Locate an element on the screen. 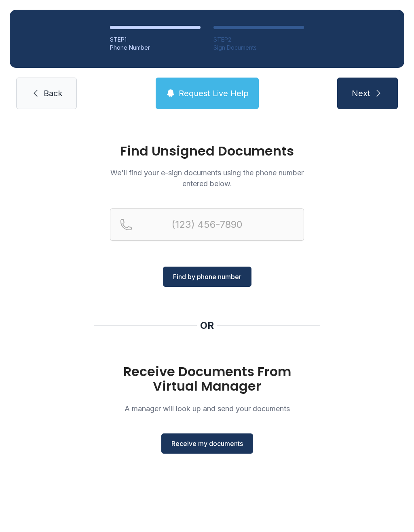  div: Phone Number is located at coordinates (155, 48).